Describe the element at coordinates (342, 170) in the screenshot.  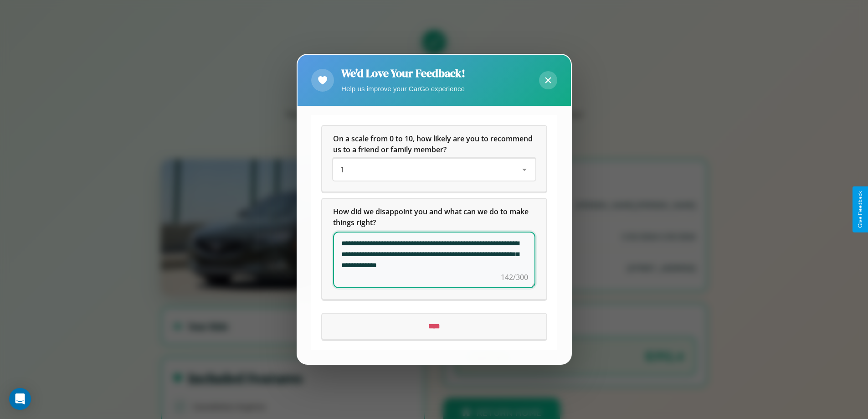
I see `span: 1` at that location.